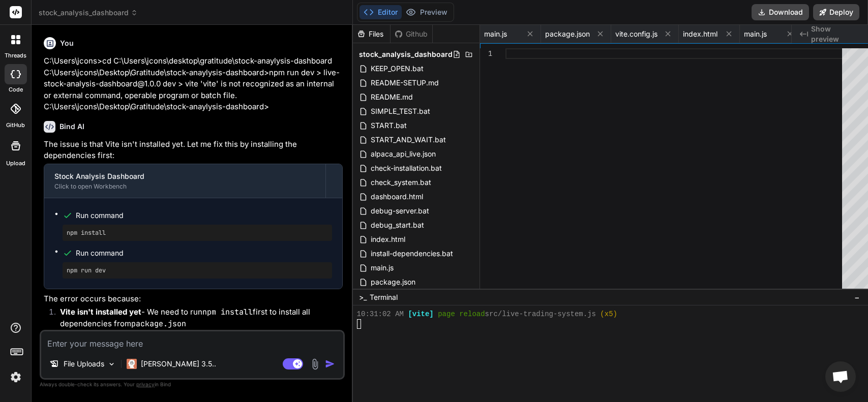 Image resolution: width=868 pixels, height=402 pixels. I want to click on span: Terminal, so click(384, 297).